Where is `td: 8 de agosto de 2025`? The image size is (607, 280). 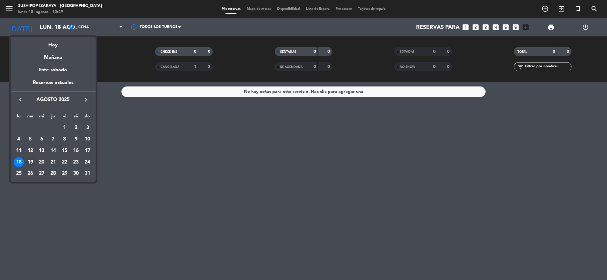 td: 8 de agosto de 2025 is located at coordinates (65, 139).